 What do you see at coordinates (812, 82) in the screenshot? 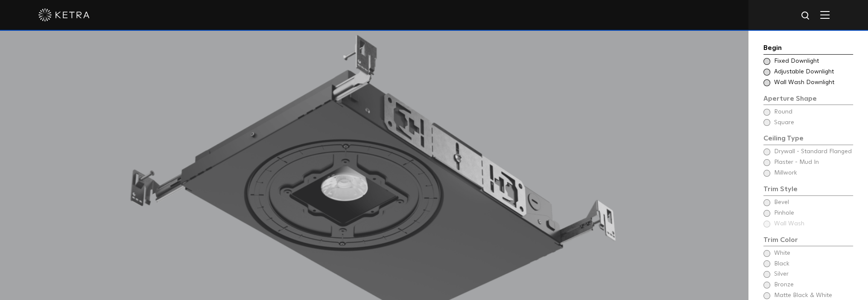
I see `span: Wall Wash Downlight` at bounding box center [812, 82].